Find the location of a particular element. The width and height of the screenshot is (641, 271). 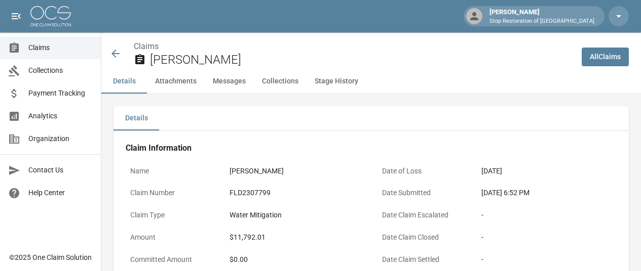

span: Contact Us is located at coordinates (60, 170).